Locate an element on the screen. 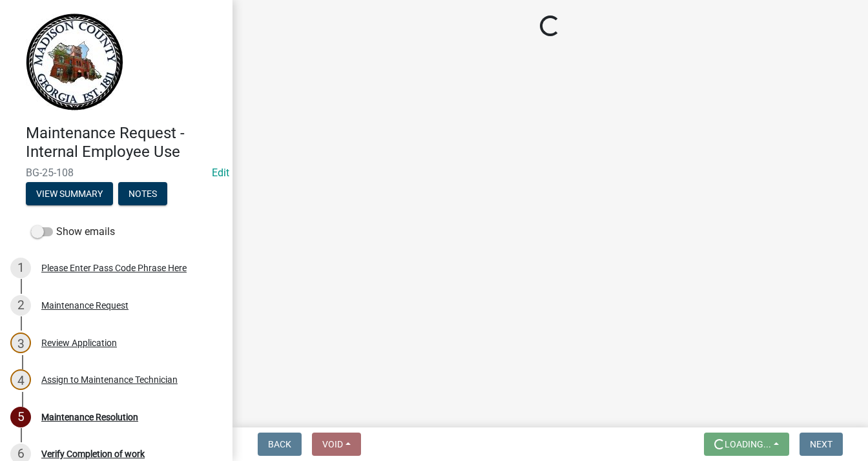 The height and width of the screenshot is (461, 868). div: 4 is located at coordinates (20, 380).